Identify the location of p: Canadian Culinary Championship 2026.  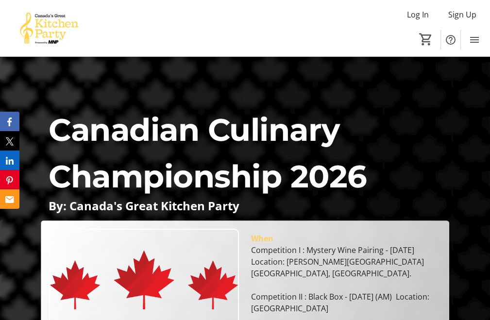
(245, 153).